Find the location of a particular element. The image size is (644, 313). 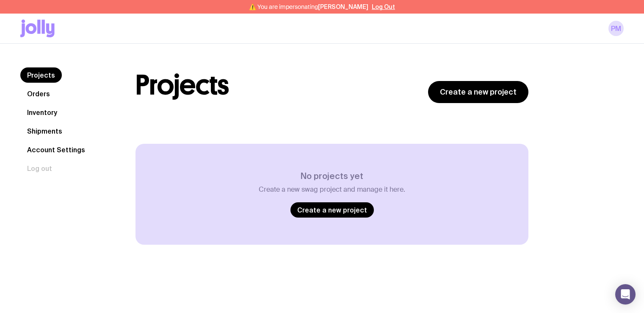

button: Log out is located at coordinates (39, 168).